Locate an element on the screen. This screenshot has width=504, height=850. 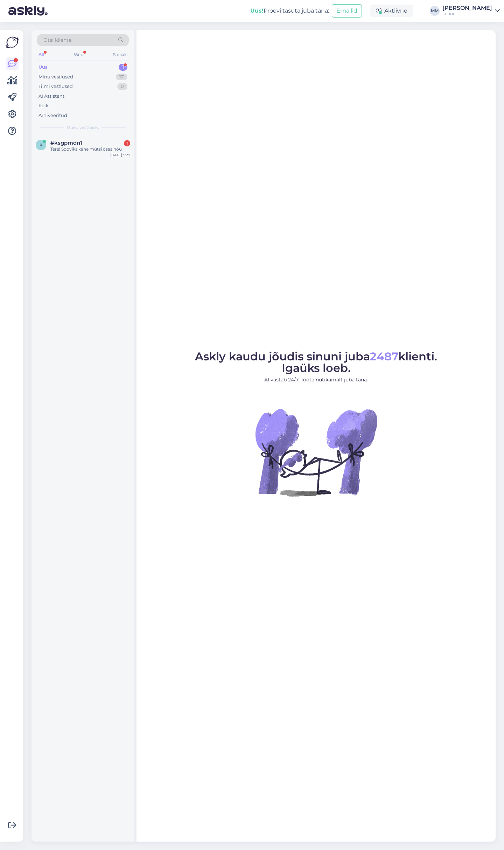
div: Tere! Sooviks kahe mütsi osas nõu is located at coordinates (90, 149).